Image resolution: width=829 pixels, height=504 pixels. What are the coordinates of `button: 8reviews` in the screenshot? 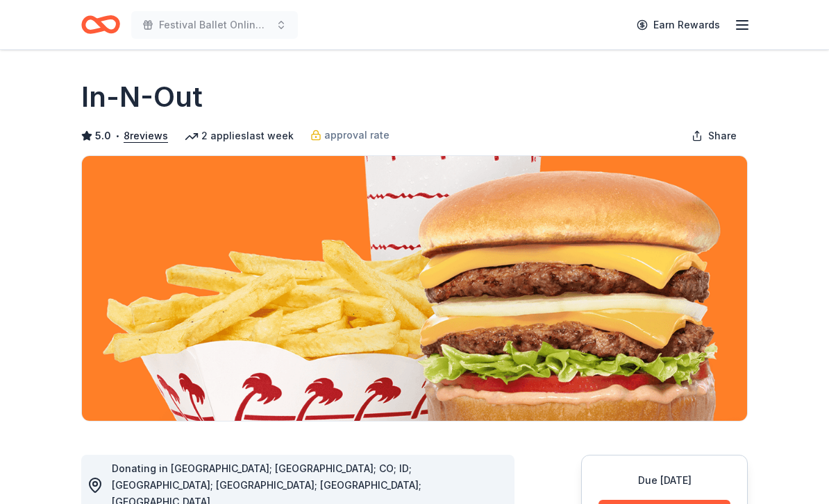 It's located at (146, 136).